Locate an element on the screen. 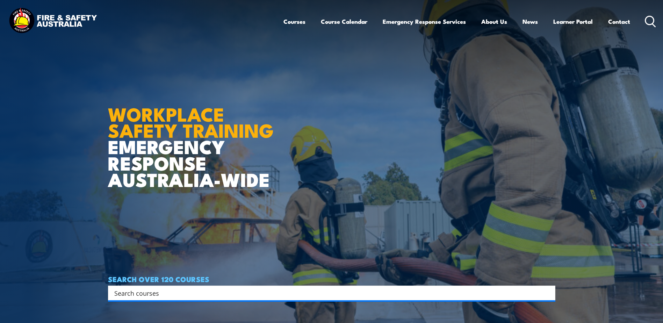  a: Course Calendar is located at coordinates (344, 21).